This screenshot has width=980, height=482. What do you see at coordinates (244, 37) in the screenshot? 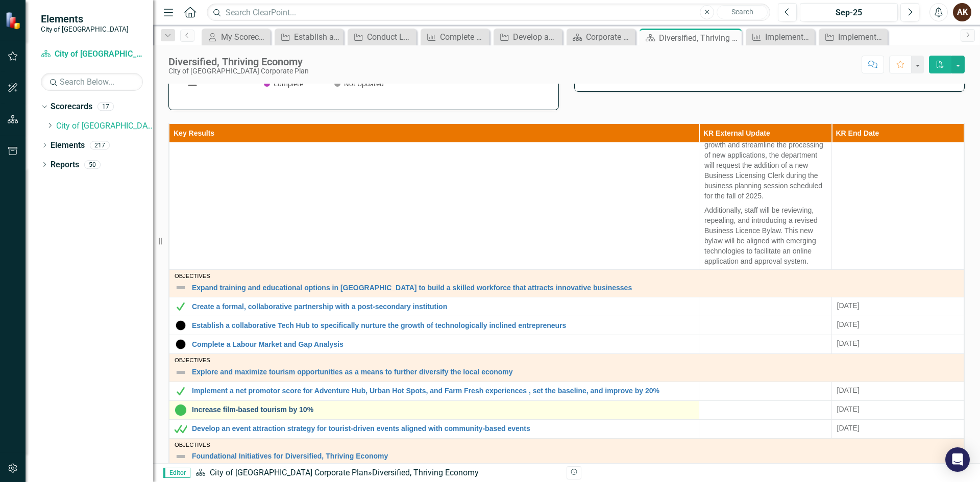
I see `div: My Scorecard` at bounding box center [244, 37].